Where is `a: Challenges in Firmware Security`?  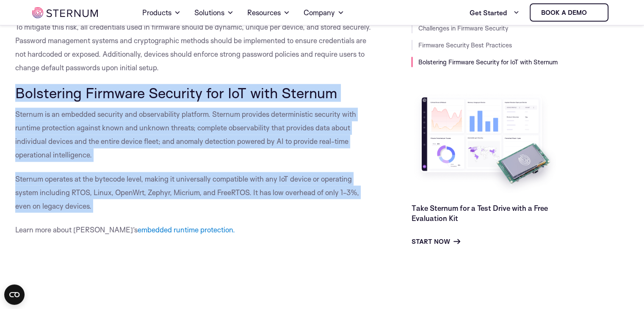 a: Challenges in Firmware Security is located at coordinates (463, 28).